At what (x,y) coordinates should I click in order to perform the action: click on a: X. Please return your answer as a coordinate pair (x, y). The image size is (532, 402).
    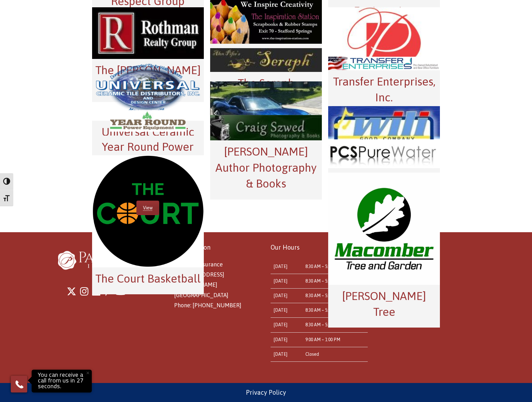
    Looking at the image, I should click on (72, 291).